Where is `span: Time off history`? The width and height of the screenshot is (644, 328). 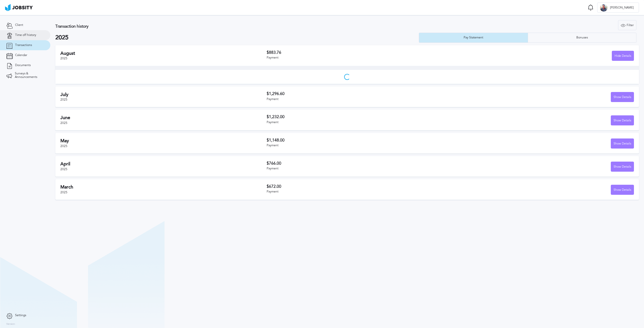 span: Time off history is located at coordinates (25, 35).